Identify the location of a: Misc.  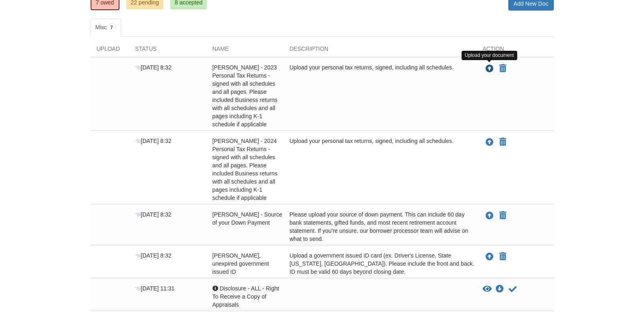
(106, 28).